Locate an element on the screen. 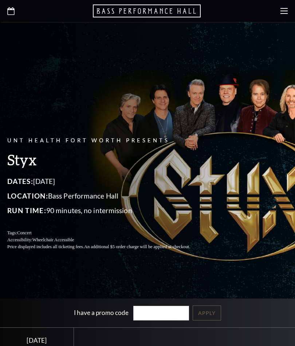 The height and width of the screenshot is (346, 295). span: An additional $5 order charge will be applied at checkout. is located at coordinates (137, 247).